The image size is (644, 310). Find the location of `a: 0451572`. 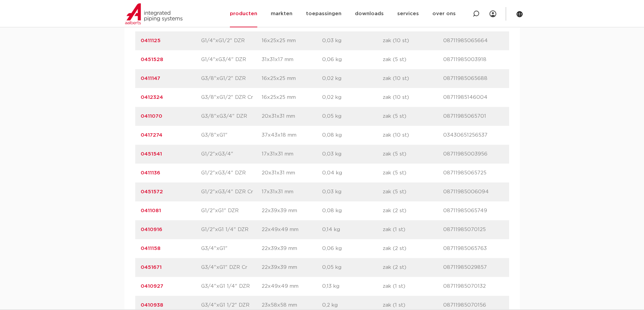

a: 0451572 is located at coordinates (152, 192).